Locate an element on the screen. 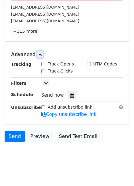 Image resolution: width=134 pixels, height=186 pixels. span: Send now is located at coordinates (53, 95).